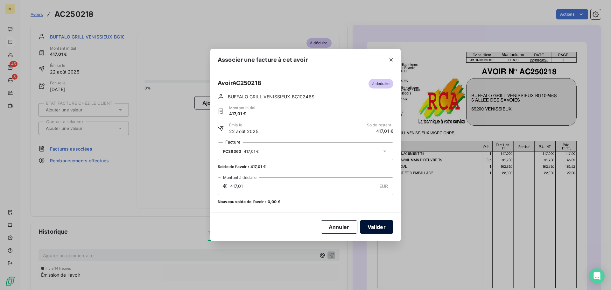 The height and width of the screenshot is (290, 611). What do you see at coordinates (274, 202) in the screenshot?
I see `span: 0,00 €` at bounding box center [274, 202].